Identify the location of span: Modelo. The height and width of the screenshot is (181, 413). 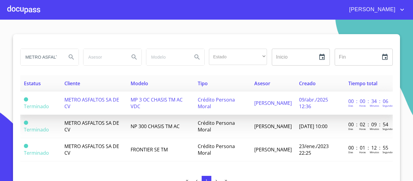
(139, 83).